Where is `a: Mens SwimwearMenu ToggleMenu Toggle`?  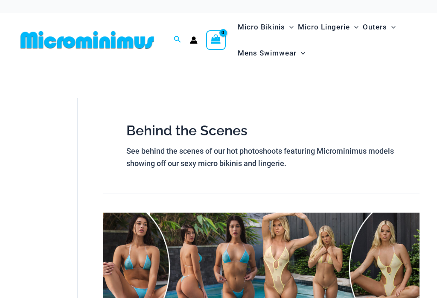
a: Mens SwimwearMenu ToggleMenu Toggle is located at coordinates (272, 53).